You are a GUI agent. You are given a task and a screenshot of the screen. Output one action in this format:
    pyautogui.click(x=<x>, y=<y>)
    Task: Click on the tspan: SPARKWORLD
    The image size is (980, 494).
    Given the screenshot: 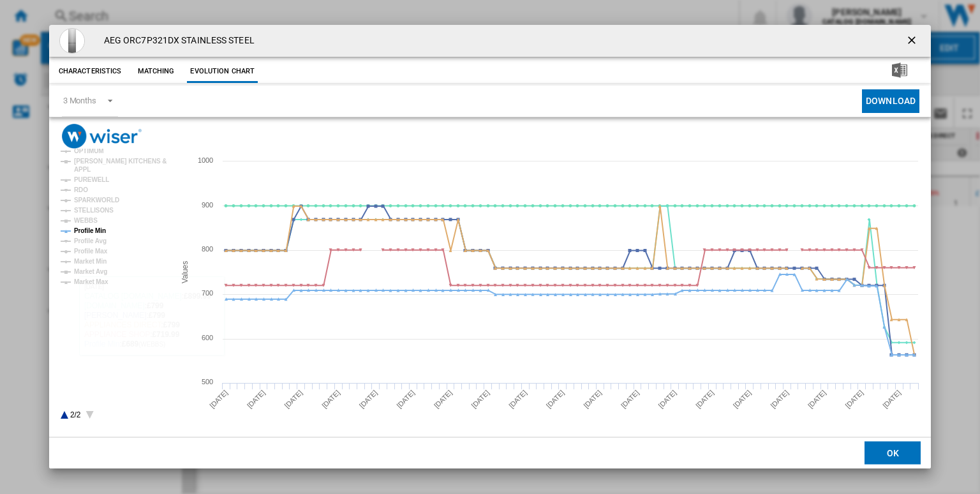 What is the action you would take?
    pyautogui.click(x=96, y=199)
    